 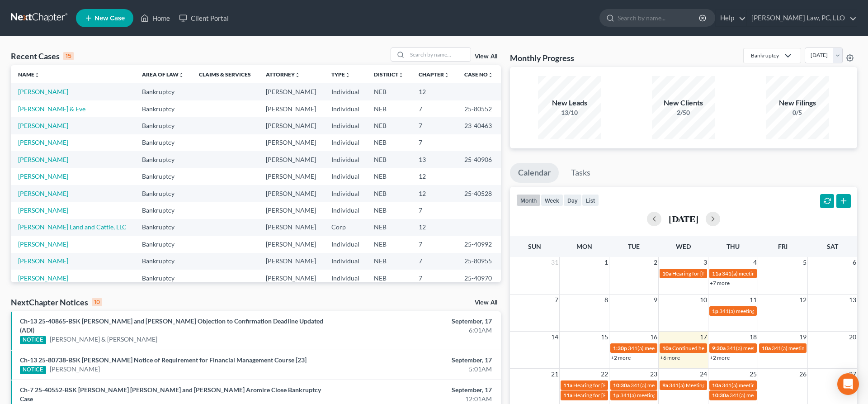 What do you see at coordinates (656, 262) in the screenshot?
I see `span: 2` at bounding box center [656, 262].